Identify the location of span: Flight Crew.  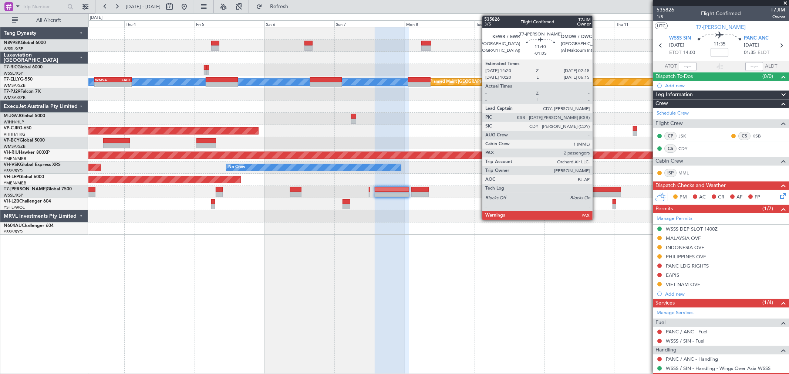
(669, 124).